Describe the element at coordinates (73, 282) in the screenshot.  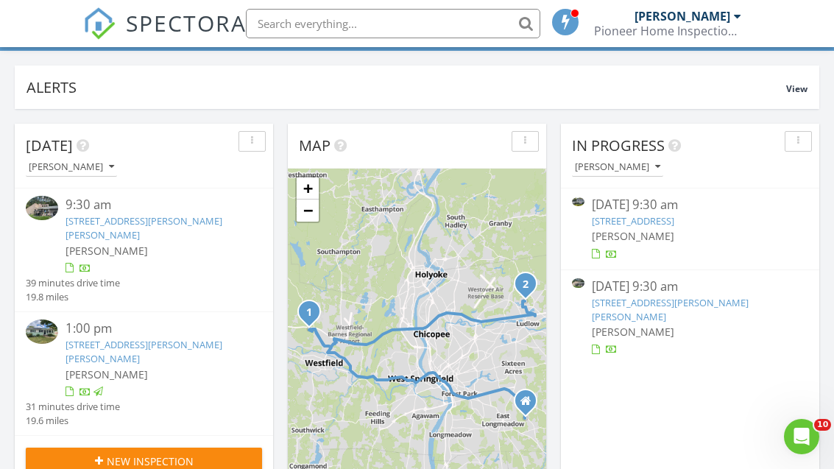
I see `div: 39 minutes drive time` at that location.